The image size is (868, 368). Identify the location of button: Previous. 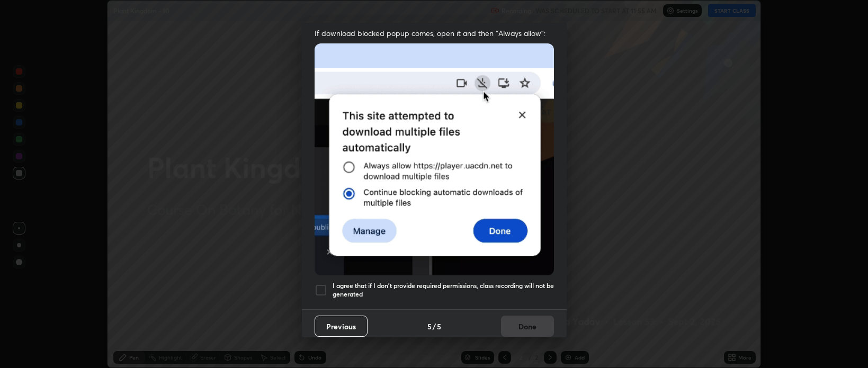
(341, 326).